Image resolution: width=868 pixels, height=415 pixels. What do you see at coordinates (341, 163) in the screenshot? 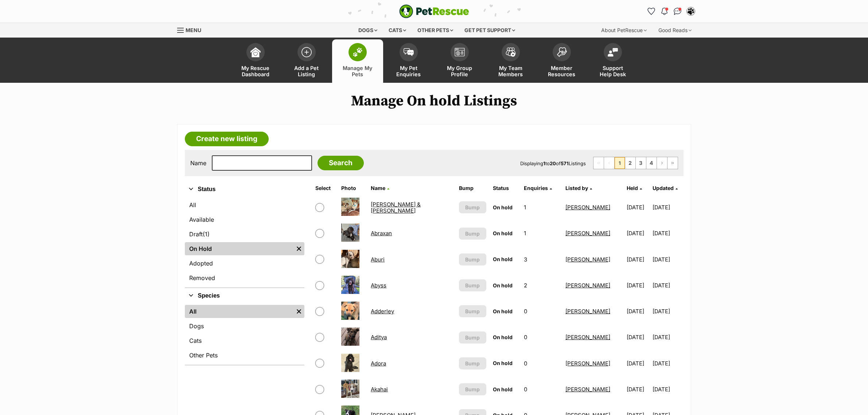
I see `input: Search` at bounding box center [341, 163].